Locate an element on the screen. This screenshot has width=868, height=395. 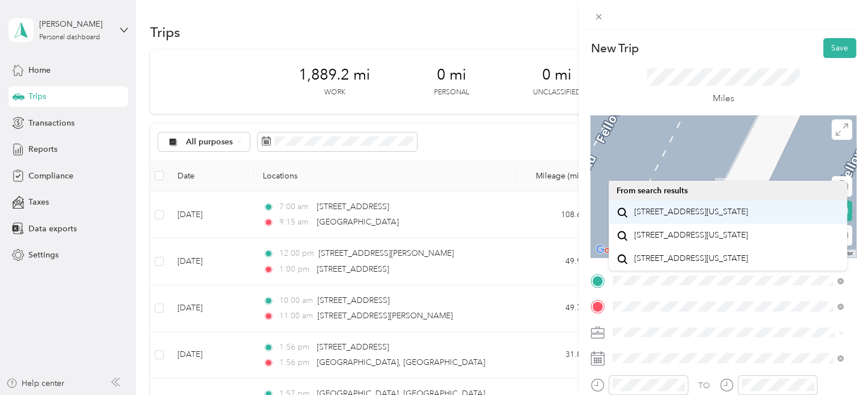
span: From search results is located at coordinates (652, 191).